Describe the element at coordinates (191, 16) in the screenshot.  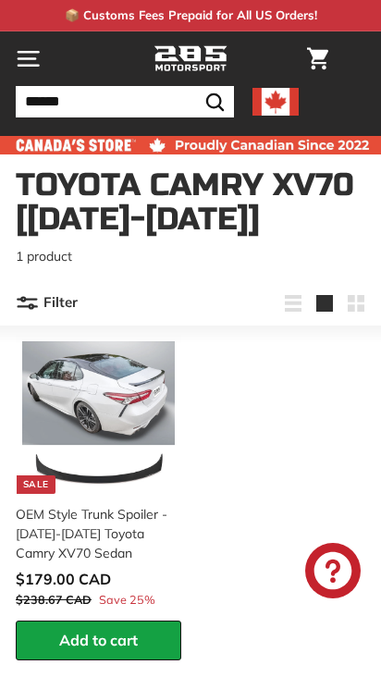
I see `p: 📦 Customs Fees Prepaid for All US Orders!` at that location.